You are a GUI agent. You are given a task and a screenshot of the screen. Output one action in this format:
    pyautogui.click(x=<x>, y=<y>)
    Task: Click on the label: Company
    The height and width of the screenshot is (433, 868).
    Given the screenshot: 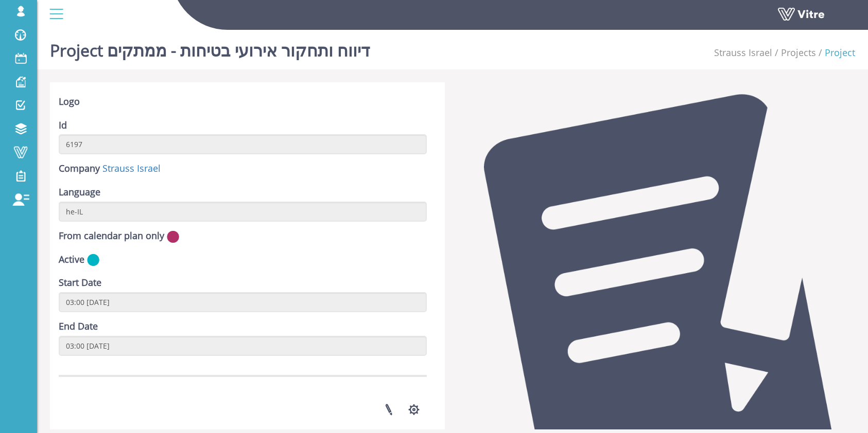 What is the action you would take?
    pyautogui.click(x=80, y=169)
    